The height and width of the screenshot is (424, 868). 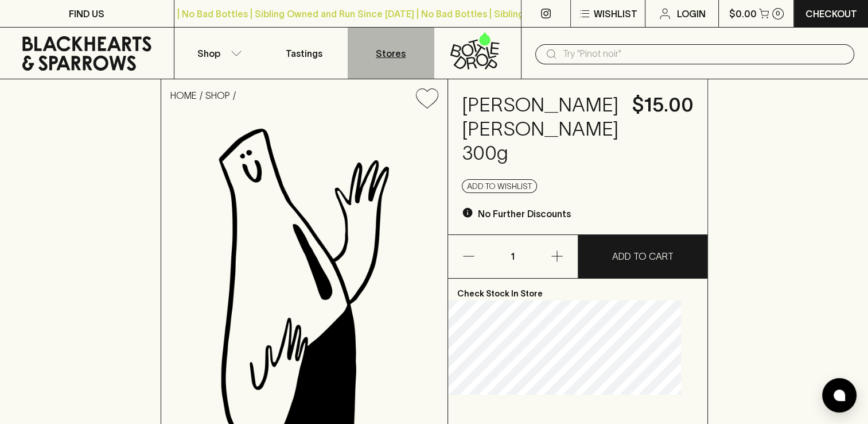 I want to click on p: 1, so click(x=513, y=256).